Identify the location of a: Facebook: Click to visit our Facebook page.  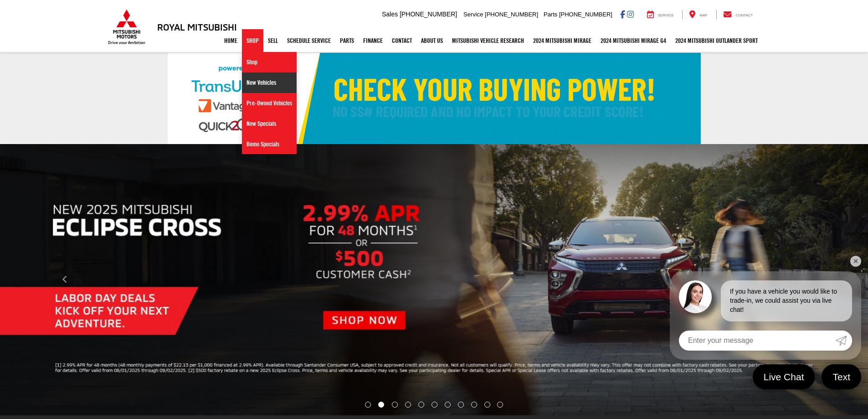
(623, 14).